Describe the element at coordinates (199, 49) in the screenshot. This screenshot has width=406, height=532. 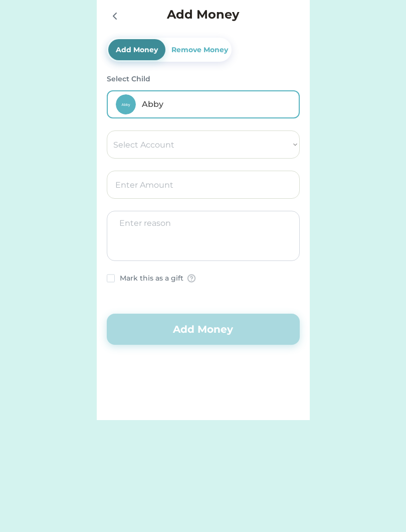
I see `div: Remove Money` at that location.